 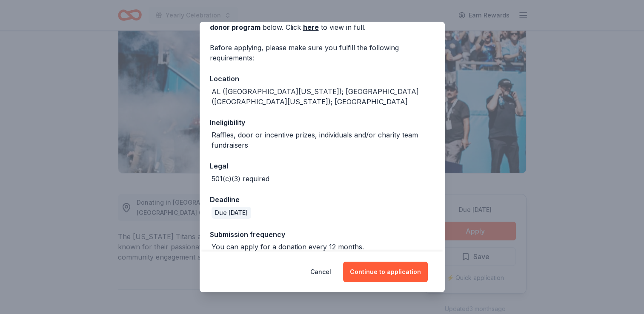 What do you see at coordinates (322, 79) in the screenshot?
I see `div: Location` at bounding box center [322, 79].